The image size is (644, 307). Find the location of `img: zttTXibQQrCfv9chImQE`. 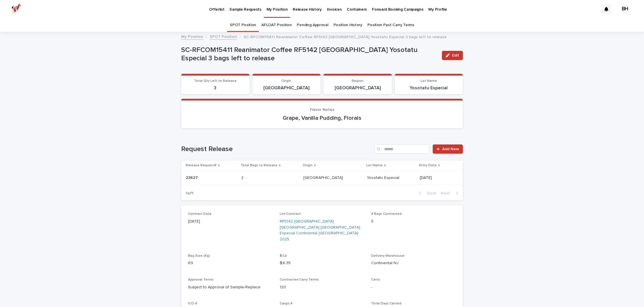

img: zttTXibQQrCfv9chImQE is located at coordinates (16, 9).